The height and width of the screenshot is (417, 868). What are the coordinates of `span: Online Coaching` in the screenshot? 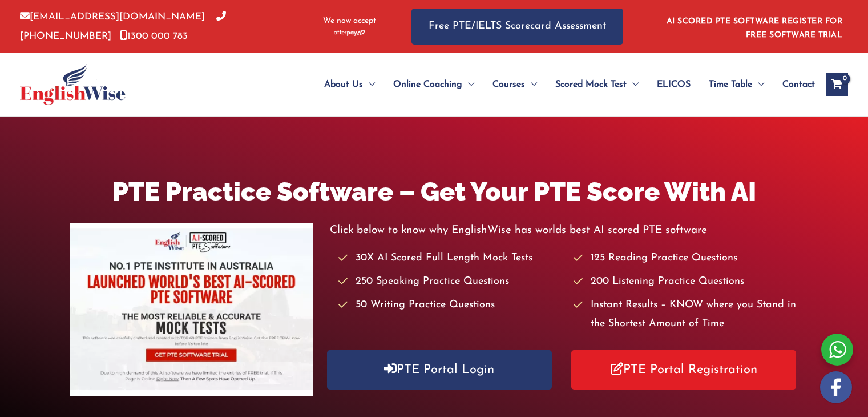 It's located at (428, 85).